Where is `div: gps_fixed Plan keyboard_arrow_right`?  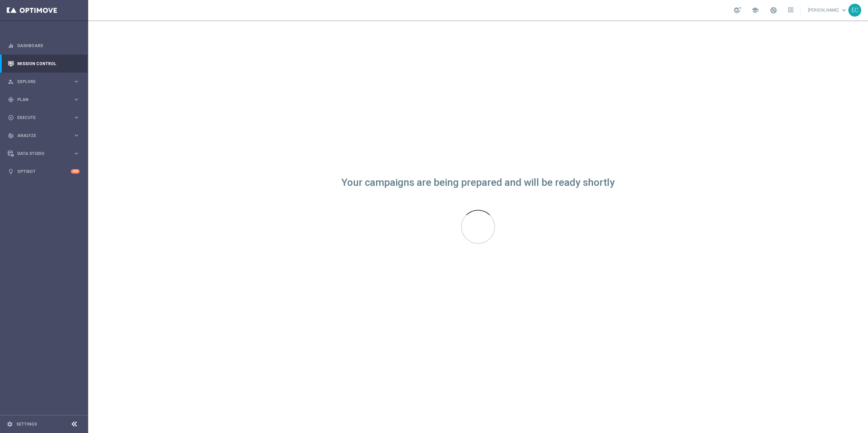 div: gps_fixed Plan keyboard_arrow_right is located at coordinates (44, 100).